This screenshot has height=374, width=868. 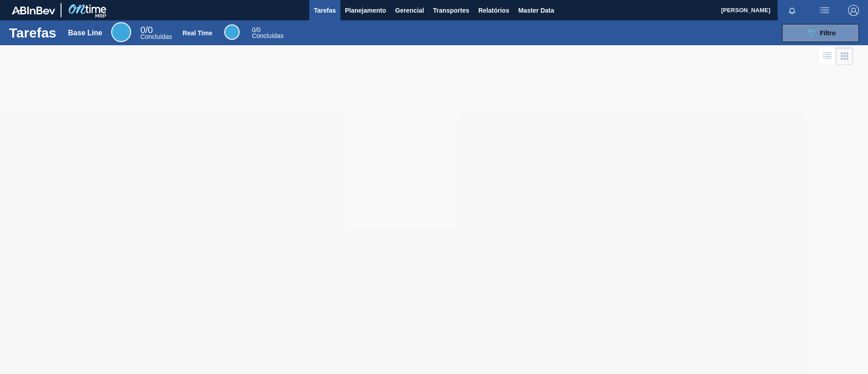 I want to click on span: Tarefas, so click(x=325, y=11).